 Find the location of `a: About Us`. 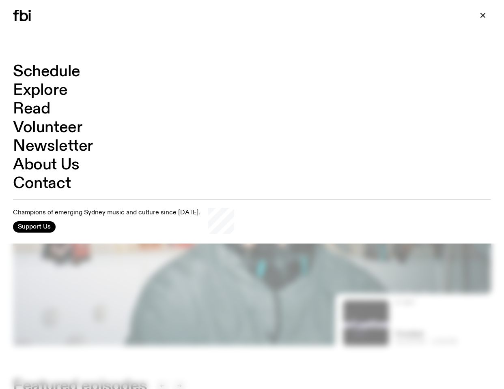

a: About Us is located at coordinates (46, 165).